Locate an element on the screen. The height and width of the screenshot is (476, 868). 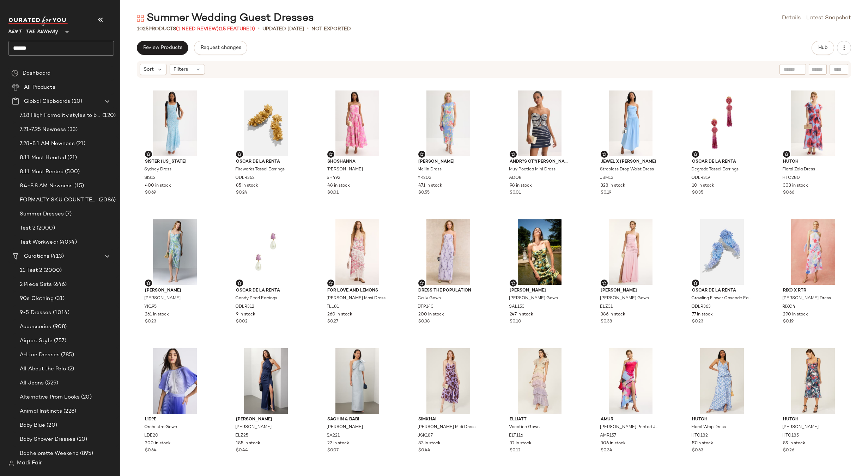
span: $0.38 is located at coordinates (606, 322).